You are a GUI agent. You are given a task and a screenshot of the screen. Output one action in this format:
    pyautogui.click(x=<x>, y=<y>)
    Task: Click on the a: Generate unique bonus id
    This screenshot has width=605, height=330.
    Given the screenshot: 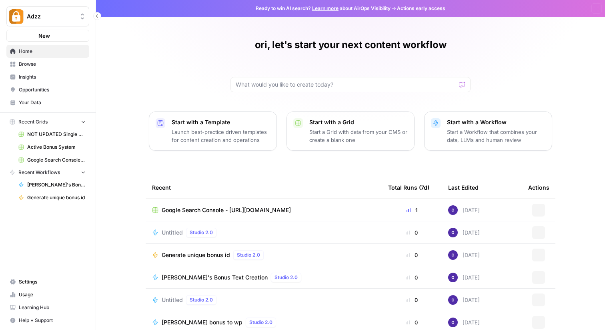 What is the action you would take?
    pyautogui.click(x=52, y=197)
    